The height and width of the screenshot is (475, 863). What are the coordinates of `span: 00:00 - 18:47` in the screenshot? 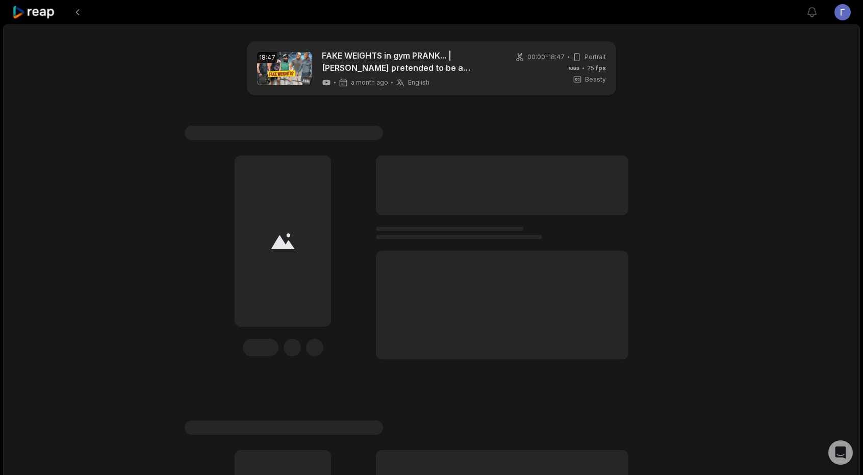 It's located at (546, 57).